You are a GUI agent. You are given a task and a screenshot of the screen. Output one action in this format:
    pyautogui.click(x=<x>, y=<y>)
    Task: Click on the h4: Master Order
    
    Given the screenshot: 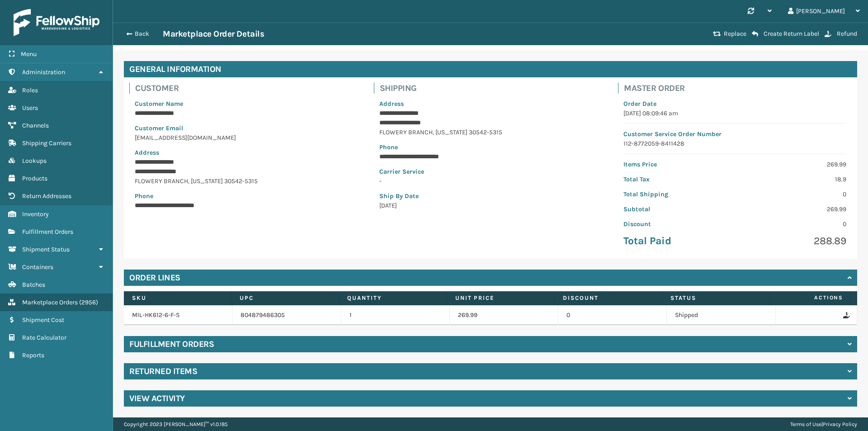 What is the action you would take?
    pyautogui.click(x=738, y=88)
    